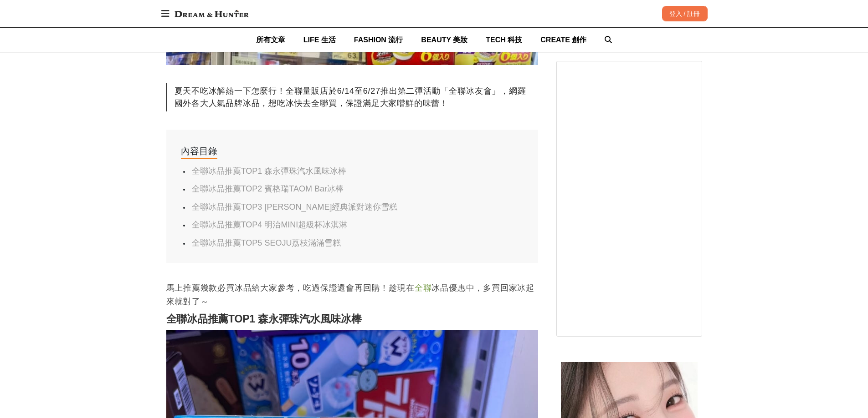 The height and width of the screenshot is (418, 868). What do you see at coordinates (352, 319) in the screenshot?
I see `h2: 全聯冰品推薦TOP1 森永彈珠汽水風味冰棒` at bounding box center [352, 319].